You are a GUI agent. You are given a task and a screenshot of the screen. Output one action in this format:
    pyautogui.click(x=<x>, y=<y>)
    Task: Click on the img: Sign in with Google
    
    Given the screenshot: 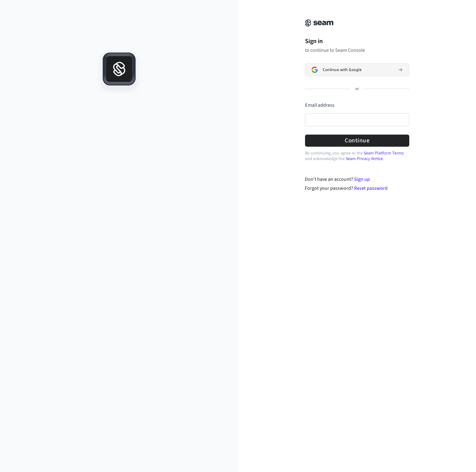 What is the action you would take?
    pyautogui.click(x=315, y=70)
    